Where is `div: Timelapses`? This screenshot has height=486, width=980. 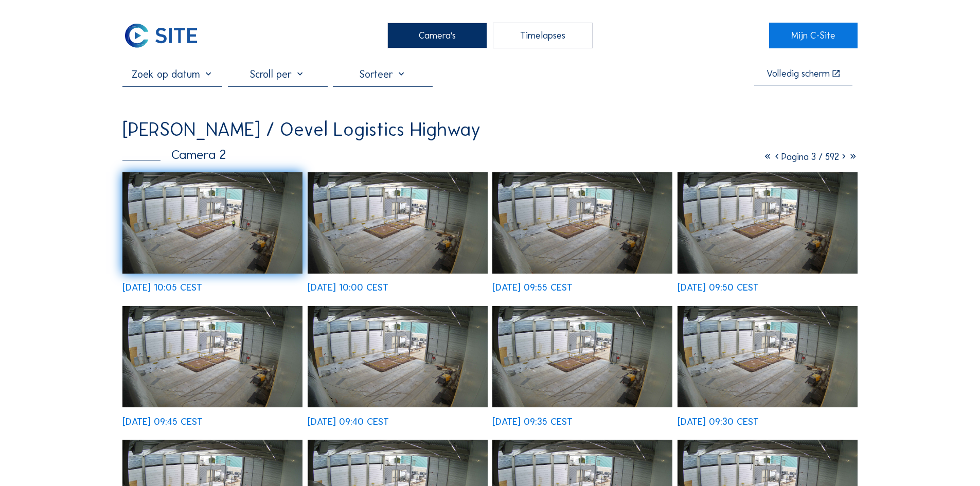 div: Timelapses is located at coordinates (542, 36).